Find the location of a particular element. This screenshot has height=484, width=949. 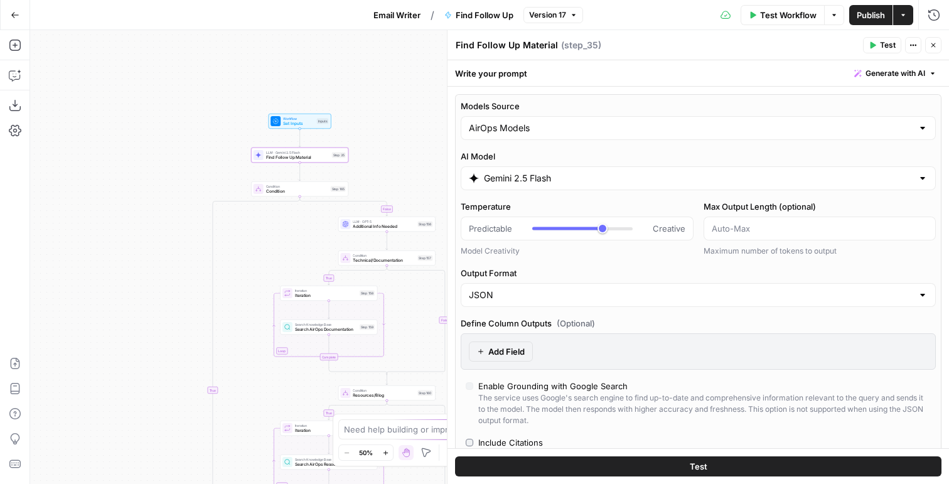

span: Additional Info Needed is located at coordinates (384, 227).